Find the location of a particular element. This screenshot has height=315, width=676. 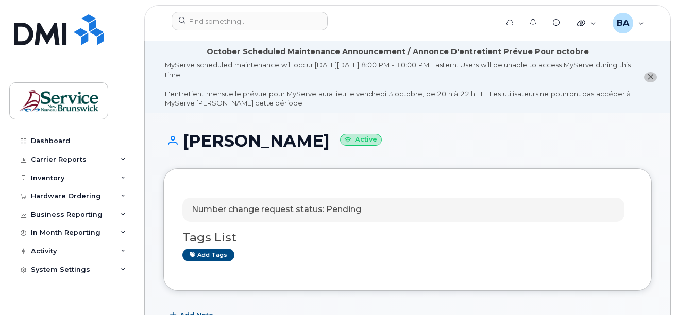

small: Active is located at coordinates (361, 140).